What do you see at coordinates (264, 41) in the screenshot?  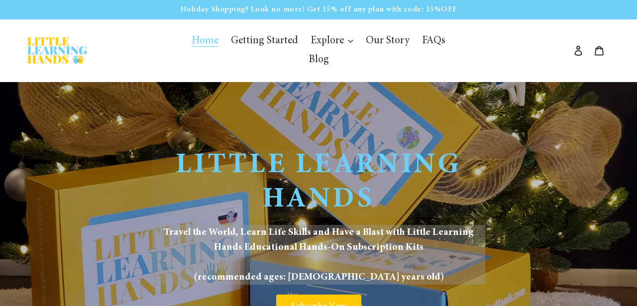 I see `a: Getting Started` at bounding box center [264, 41].